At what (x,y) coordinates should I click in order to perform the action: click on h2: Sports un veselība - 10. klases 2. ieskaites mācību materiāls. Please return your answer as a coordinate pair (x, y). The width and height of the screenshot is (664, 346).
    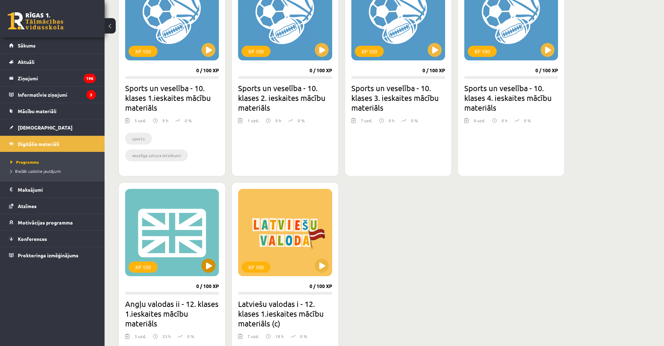
    Looking at the image, I should click on (285, 98).